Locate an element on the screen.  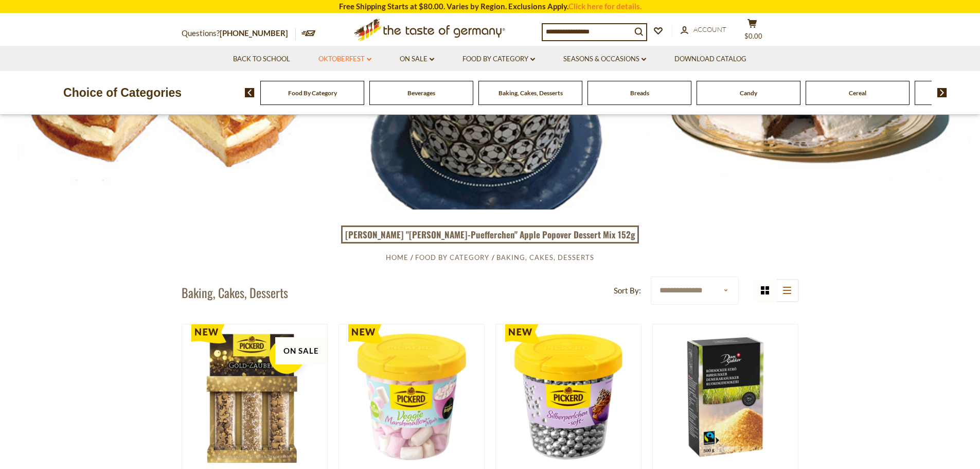
a: Oktoberfest is located at coordinates (345, 59).